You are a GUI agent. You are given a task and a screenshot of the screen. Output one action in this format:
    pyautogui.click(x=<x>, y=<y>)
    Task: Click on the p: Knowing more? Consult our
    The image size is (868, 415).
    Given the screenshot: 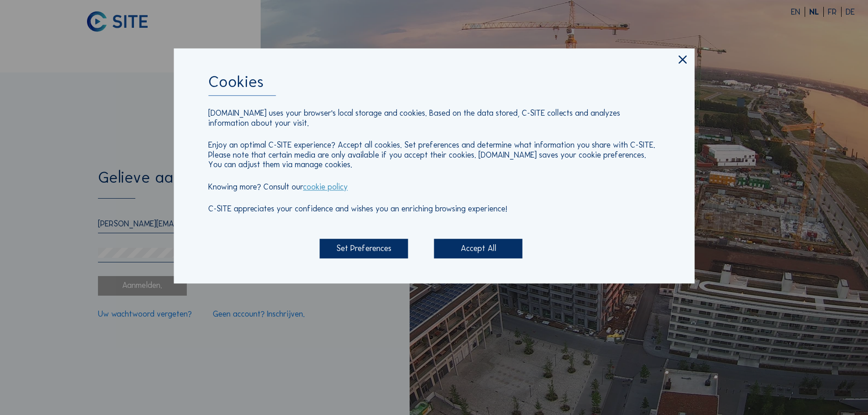 What is the action you would take?
    pyautogui.click(x=434, y=187)
    